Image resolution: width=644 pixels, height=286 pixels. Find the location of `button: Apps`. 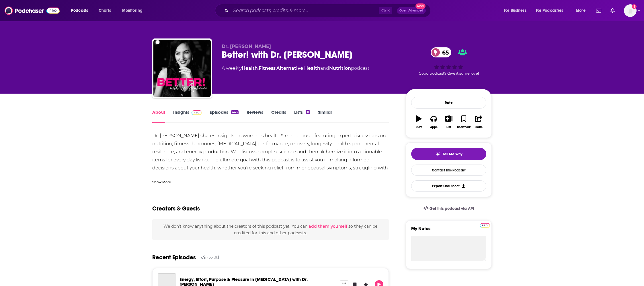

button: Apps is located at coordinates (434, 122).